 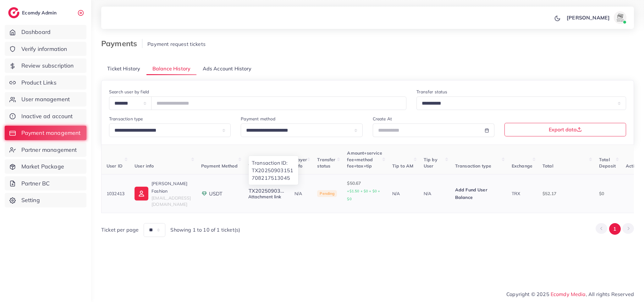 I want to click on a: Review subscription, so click(x=46, y=66).